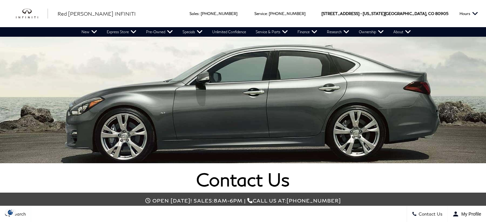 The width and height of the screenshot is (486, 222). I want to click on h1: Contact Us, so click(243, 179).